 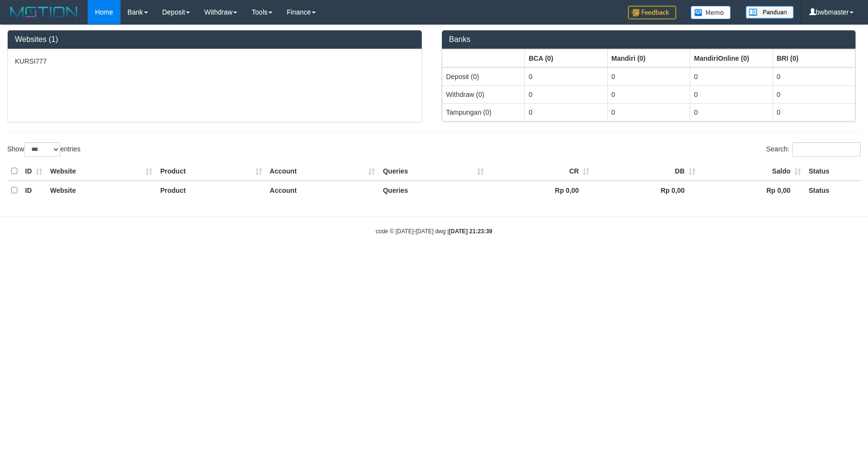 I want to click on img: Button%20Memo.svg, so click(x=711, y=12).